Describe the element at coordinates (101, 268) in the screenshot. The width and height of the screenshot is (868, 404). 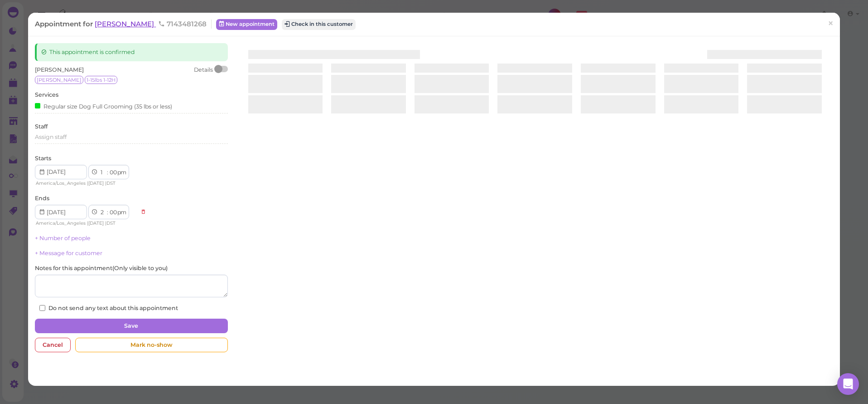
I see `label: Notes for this appointment ( Only visible to you )` at that location.